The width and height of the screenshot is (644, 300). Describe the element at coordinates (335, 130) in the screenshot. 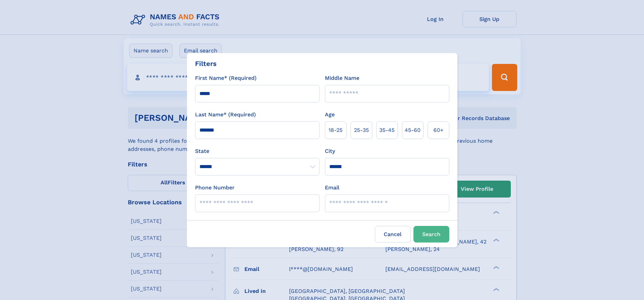

I see `span: 18‑25` at that location.